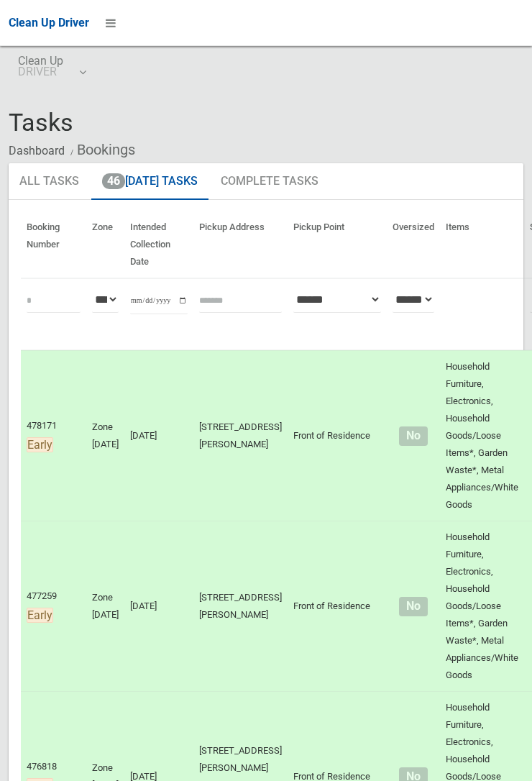 This screenshot has height=781, width=532. I want to click on span: Tasks, so click(41, 122).